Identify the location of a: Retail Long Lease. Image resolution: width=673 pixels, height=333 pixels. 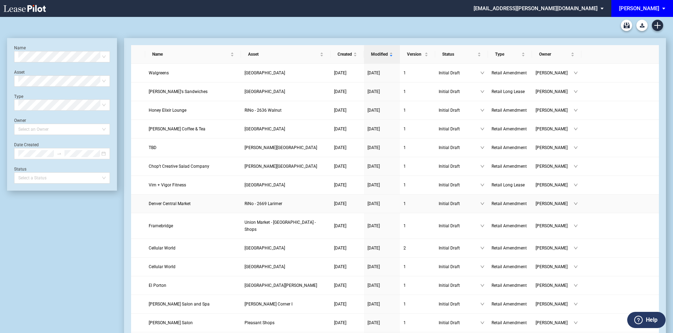
(510, 185).